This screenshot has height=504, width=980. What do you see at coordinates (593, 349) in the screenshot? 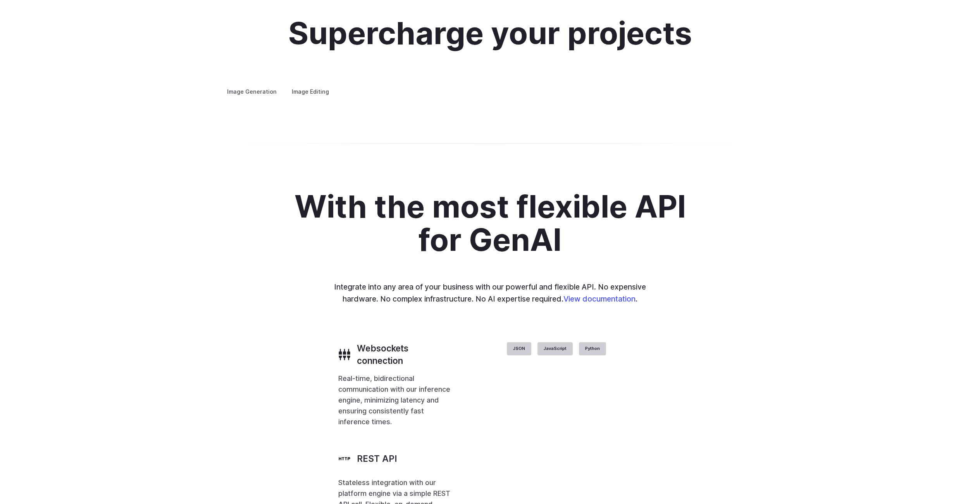
I see `label: Python` at bounding box center [593, 349].